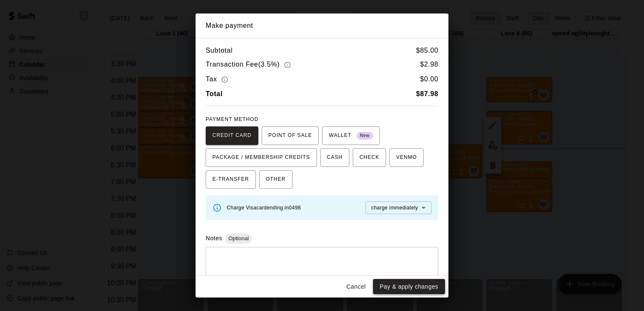  What do you see at coordinates (219, 51) in the screenshot?
I see `h6: Subtotal` at bounding box center [219, 51].